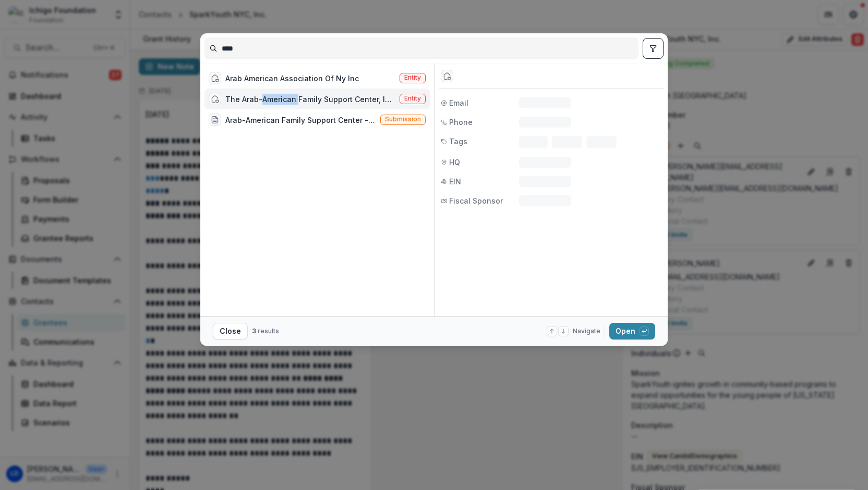 Image resolution: width=868 pixels, height=490 pixels. What do you see at coordinates (268, 331) in the screenshot?
I see `span: results` at bounding box center [268, 331].